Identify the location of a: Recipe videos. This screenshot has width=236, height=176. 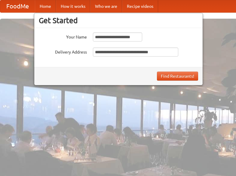
(140, 6).